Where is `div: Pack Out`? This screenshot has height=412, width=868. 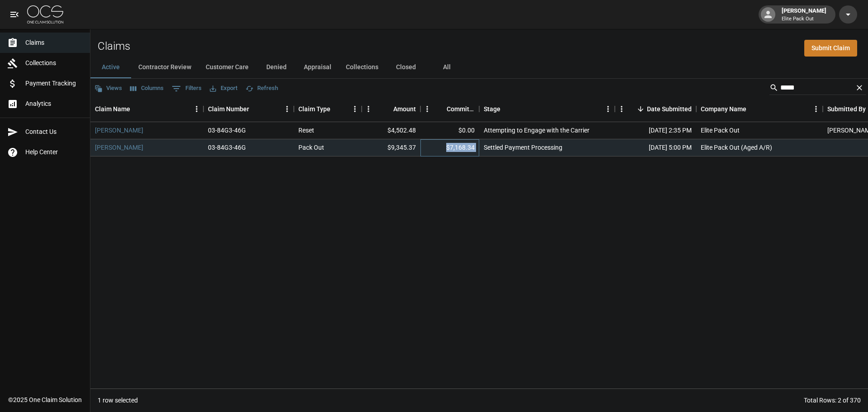 div: Pack Out is located at coordinates (311, 147).